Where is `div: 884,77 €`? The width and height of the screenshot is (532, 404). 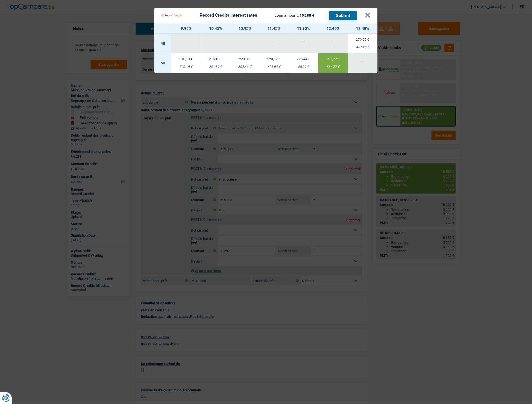 div: 884,77 € is located at coordinates (333, 67).